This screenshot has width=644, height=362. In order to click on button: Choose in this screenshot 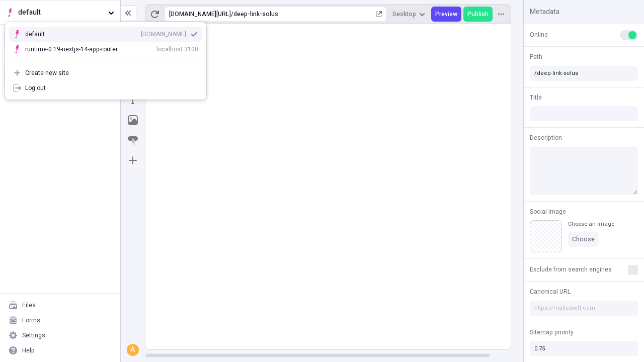, I will do `click(583, 239)`.